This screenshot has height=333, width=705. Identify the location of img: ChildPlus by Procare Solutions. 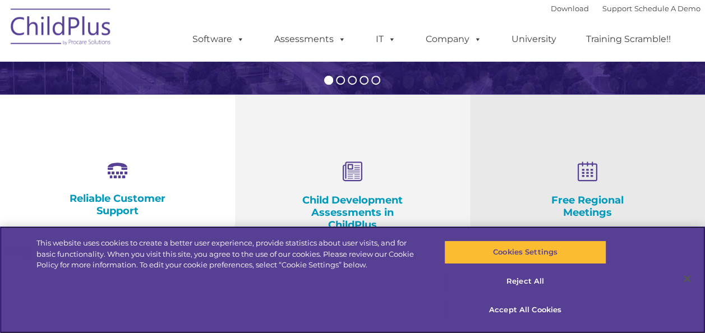
(61, 29).